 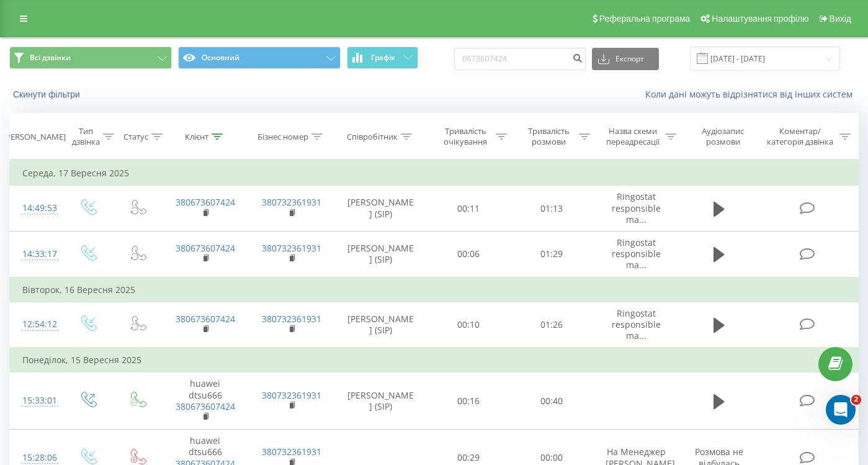 What do you see at coordinates (259, 58) in the screenshot?
I see `button: Основний` at bounding box center [259, 58].